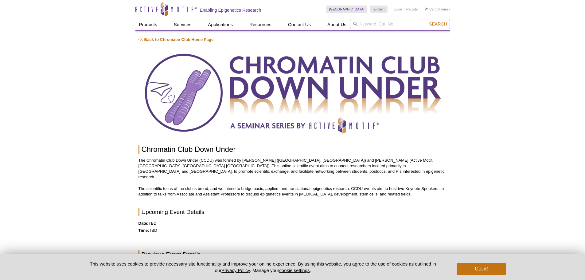  I want to click on a: Products, so click(148, 25).